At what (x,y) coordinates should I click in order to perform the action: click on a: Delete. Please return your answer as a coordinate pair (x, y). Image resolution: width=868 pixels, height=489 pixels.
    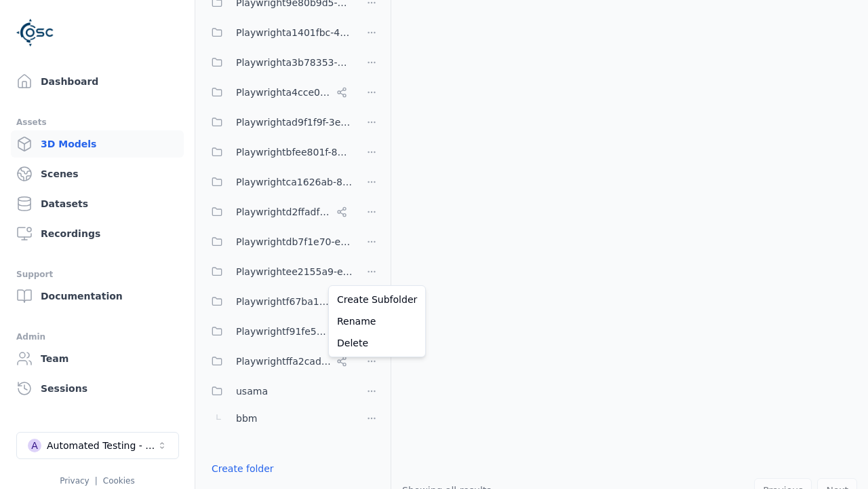
    Looking at the image, I should click on (377, 343).